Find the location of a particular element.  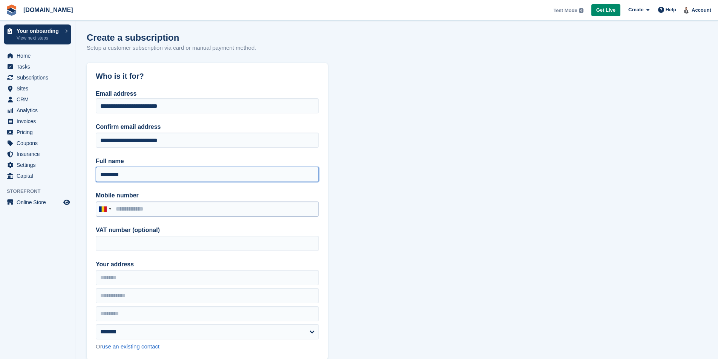

a: use an existing contact is located at coordinates (131, 347).